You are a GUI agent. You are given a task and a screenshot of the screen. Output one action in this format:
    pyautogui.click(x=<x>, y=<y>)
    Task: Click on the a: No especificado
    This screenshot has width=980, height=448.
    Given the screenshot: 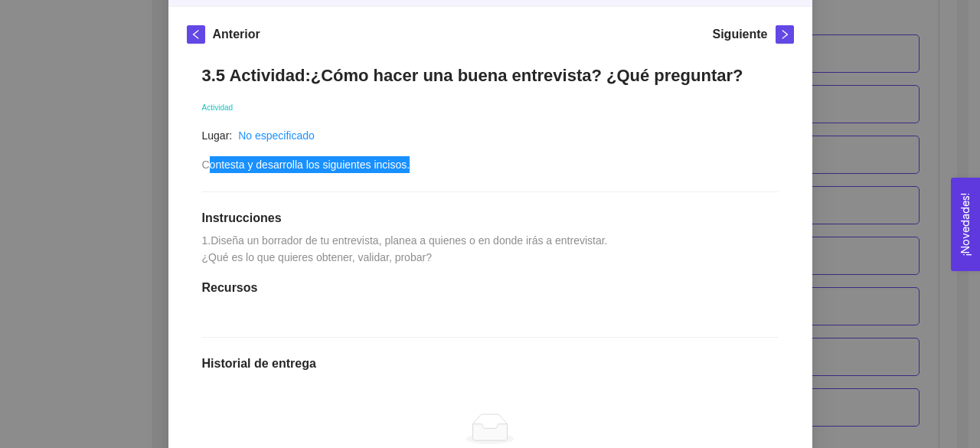 What is the action you would take?
    pyautogui.click(x=276, y=136)
    